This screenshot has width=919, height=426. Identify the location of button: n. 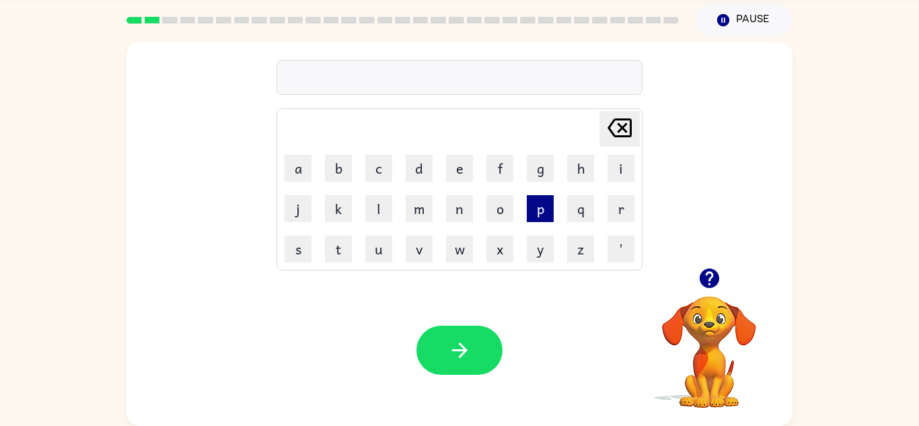
(460, 209).